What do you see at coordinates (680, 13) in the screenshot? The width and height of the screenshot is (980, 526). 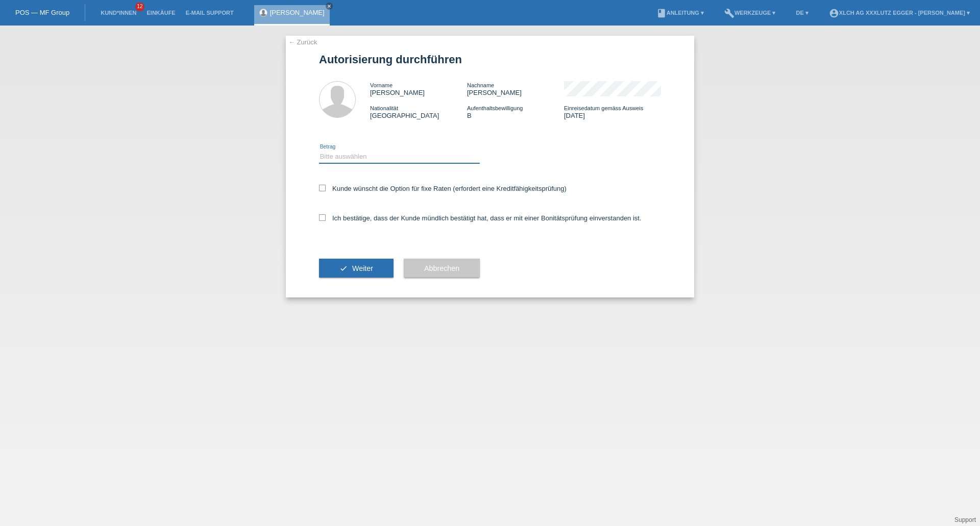 I see `a: bookAnleitung ▾` at bounding box center [680, 13].